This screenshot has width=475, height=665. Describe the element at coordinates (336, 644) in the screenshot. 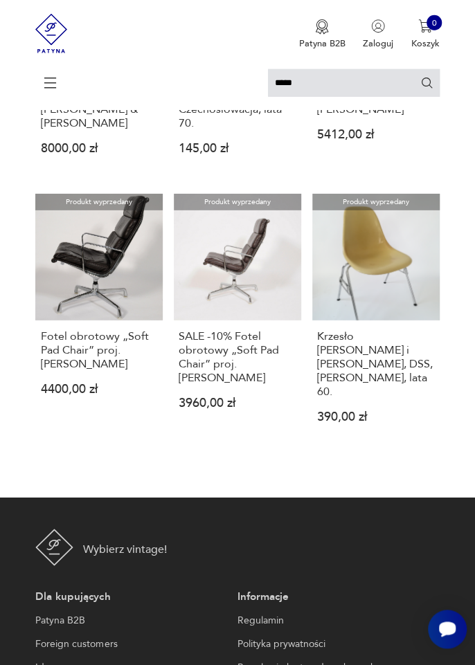

I see `a: Polityka prywatności` at that location.